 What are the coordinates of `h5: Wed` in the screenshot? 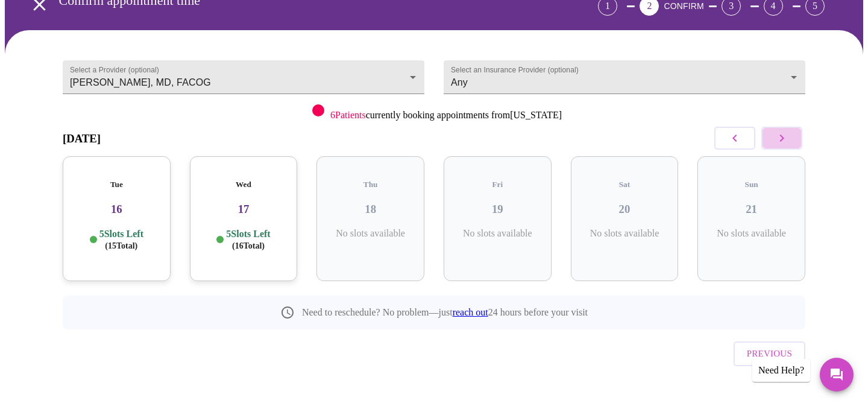 It's located at (244, 185).